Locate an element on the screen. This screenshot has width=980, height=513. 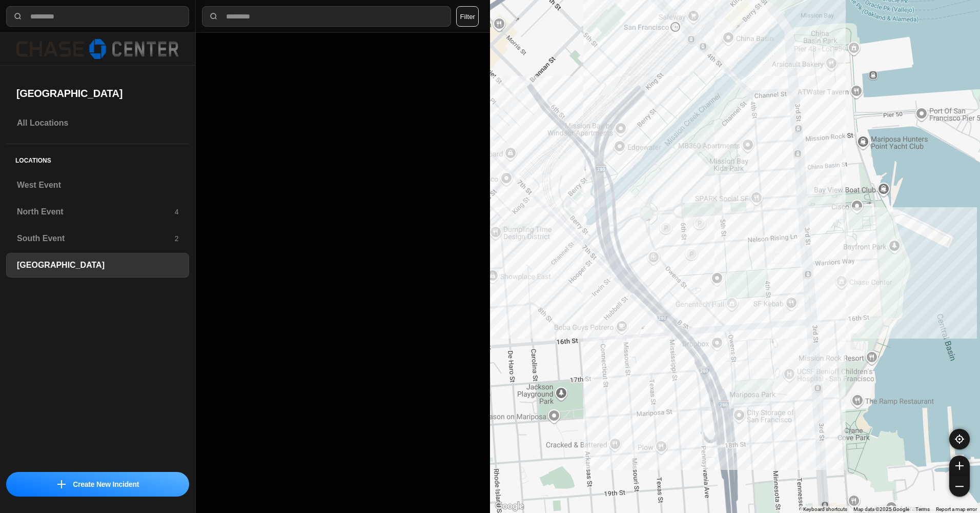
img: logo is located at coordinates (97, 49).